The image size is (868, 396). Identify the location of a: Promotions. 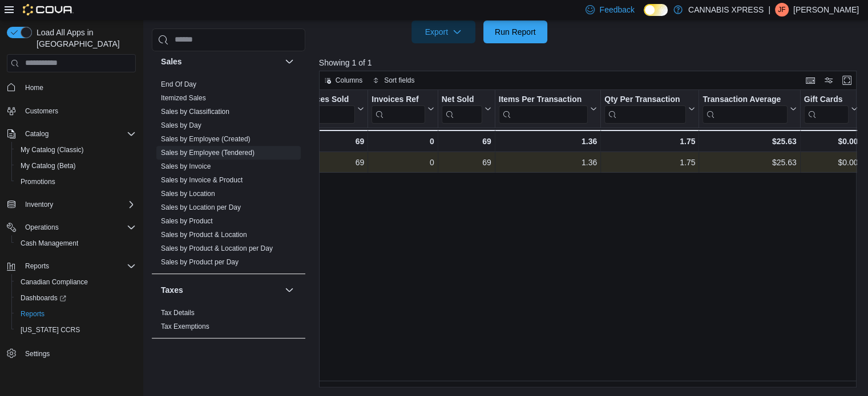
(38, 182).